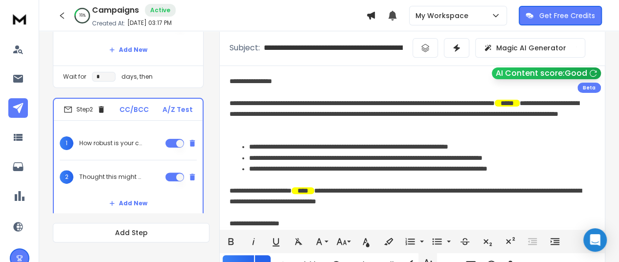  What do you see at coordinates (131, 233) in the screenshot?
I see `button: Add Step` at bounding box center [131, 233].